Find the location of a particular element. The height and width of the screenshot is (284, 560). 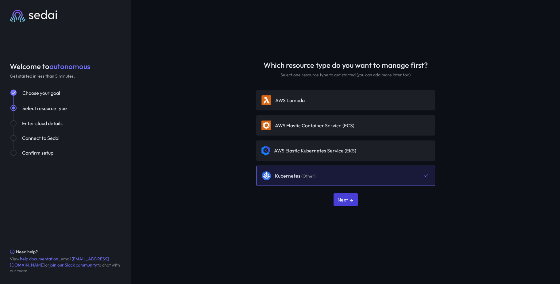

div: View , email or to chat with our team. is located at coordinates (65, 265).